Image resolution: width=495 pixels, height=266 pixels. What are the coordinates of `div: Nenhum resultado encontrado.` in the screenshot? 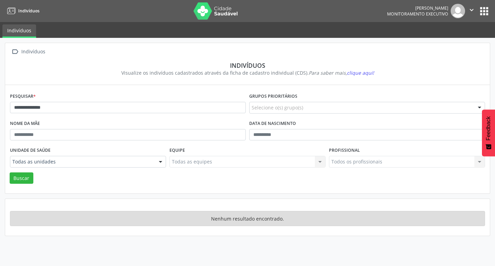 It's located at (248, 218).